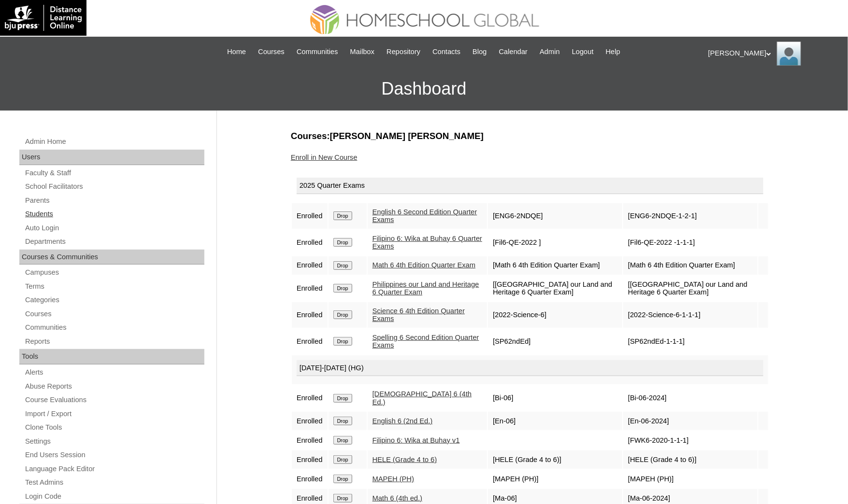 This screenshot has height=504, width=848. What do you see at coordinates (112, 357) in the screenshot?
I see `div: Tools` at bounding box center [112, 357].